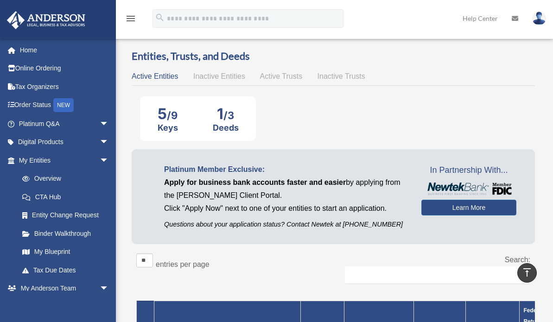  What do you see at coordinates (518, 260) in the screenshot?
I see `label: Search:` at bounding box center [518, 260].